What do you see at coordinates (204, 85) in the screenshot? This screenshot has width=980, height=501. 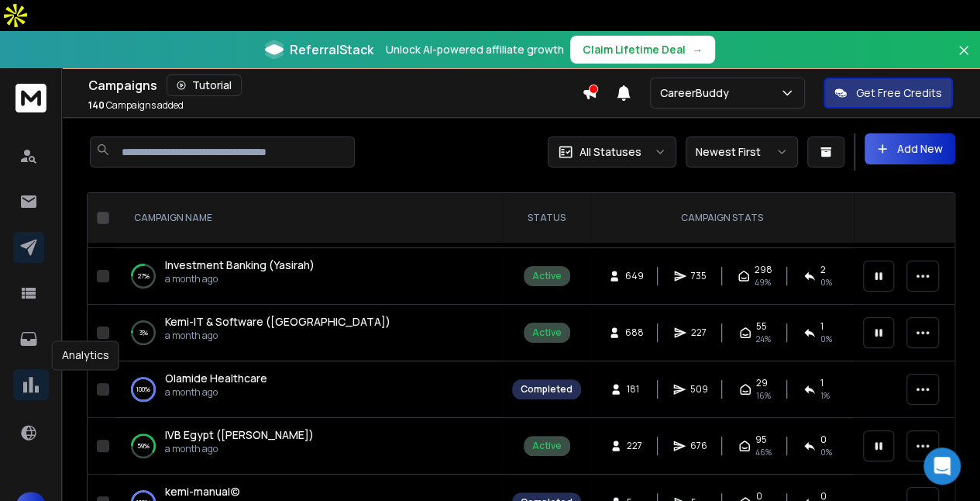 I see `button: Tutorial` at bounding box center [204, 85].